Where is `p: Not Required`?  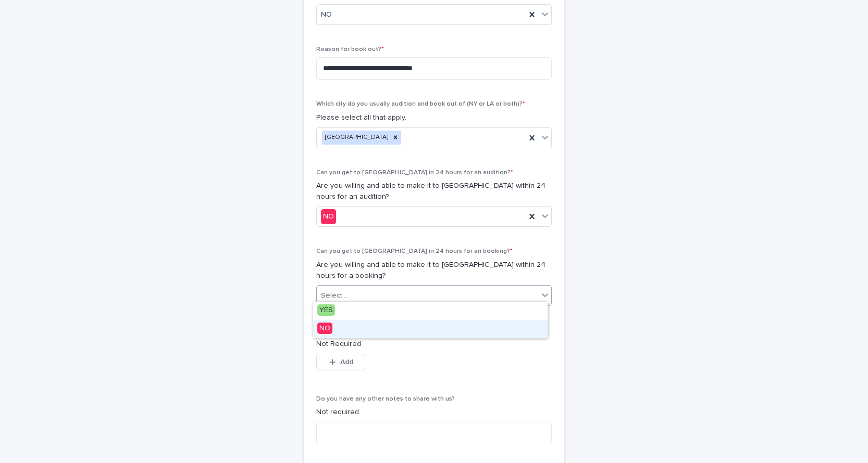
p: Not Required is located at coordinates (434, 344).